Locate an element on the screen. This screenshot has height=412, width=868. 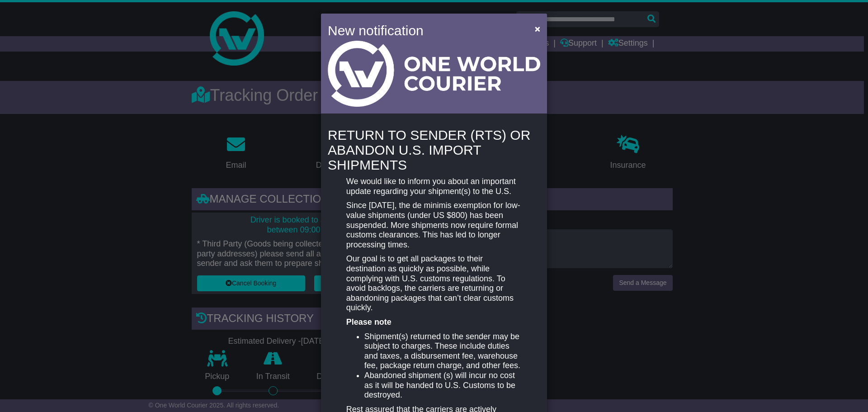
p: We would like to inform you about an important update regarding your shipment(s) to the U.S. is located at coordinates (434, 186).